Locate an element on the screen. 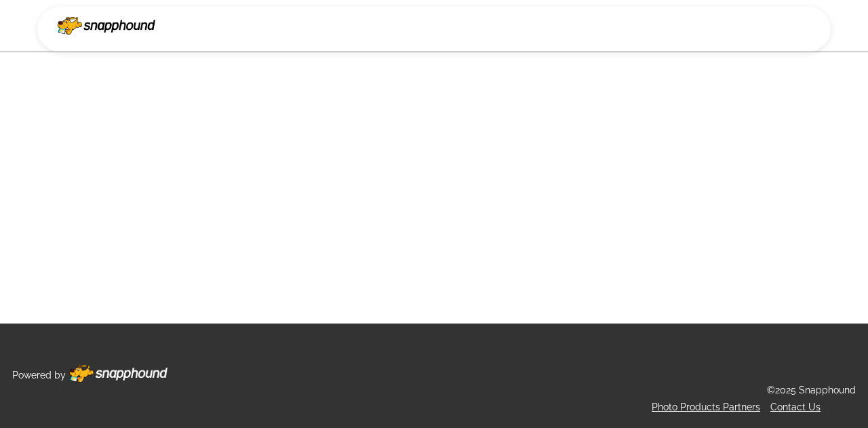 This screenshot has height=428, width=868. p: Powered by is located at coordinates (39, 375).